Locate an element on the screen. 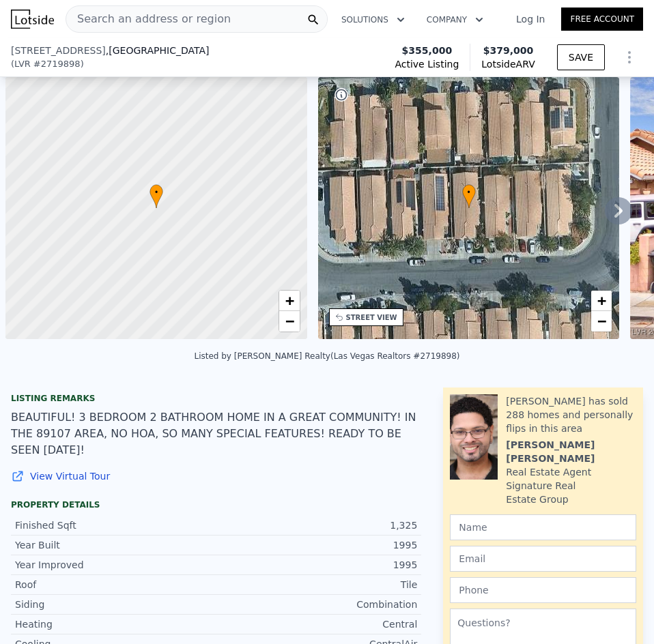 This screenshot has width=654, height=644. span: Lotside ARV is located at coordinates (508, 64).